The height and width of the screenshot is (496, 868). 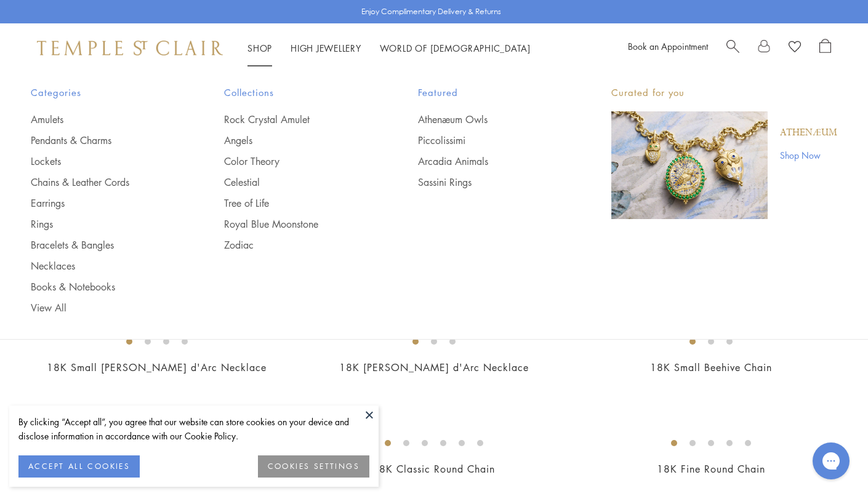 What do you see at coordinates (102, 161) in the screenshot?
I see `a: Lockets` at bounding box center [102, 161].